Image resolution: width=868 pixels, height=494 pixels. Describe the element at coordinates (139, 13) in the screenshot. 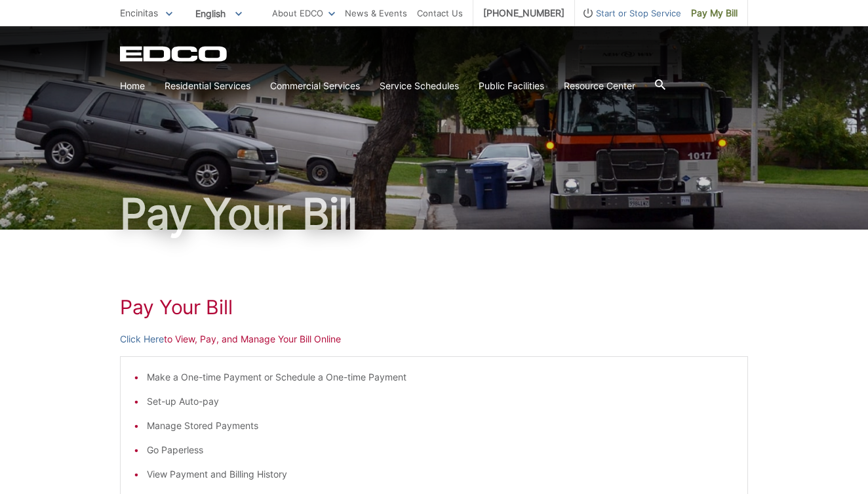

I see `span: Encinitas` at that location.